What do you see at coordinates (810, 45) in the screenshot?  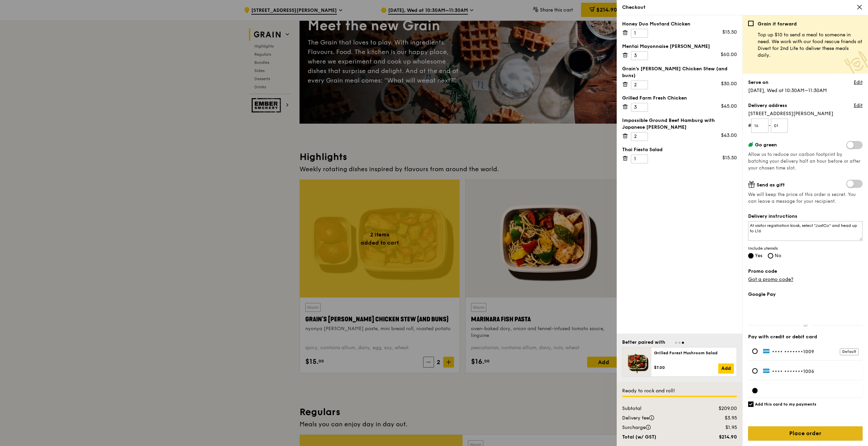 I see `p: Top up $10 to send a meal to someone in need. We work with our food rescue friends at Divert for ...` at bounding box center [810, 45].